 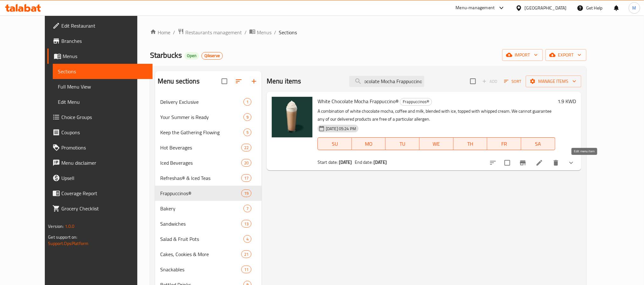 What do you see at coordinates (208, 163) in the screenshot?
I see `div: Iced Beverages20` at bounding box center [208, 163].